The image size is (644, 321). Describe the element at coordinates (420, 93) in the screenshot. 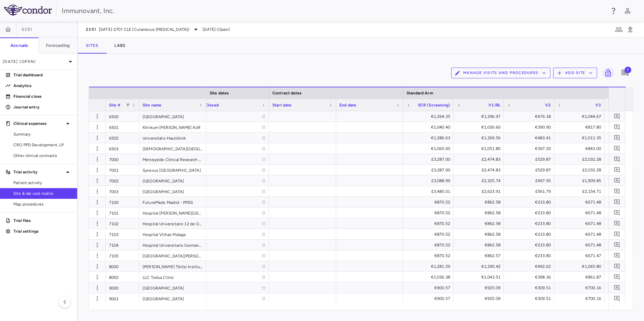

I see `span: Standard Arm` at that location.